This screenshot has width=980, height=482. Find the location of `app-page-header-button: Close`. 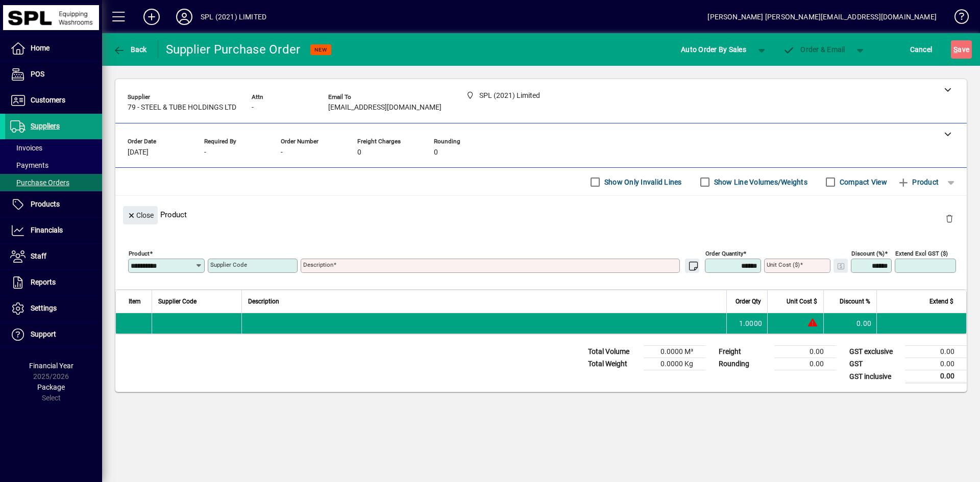

app-page-header-button: Close is located at coordinates (141, 215).